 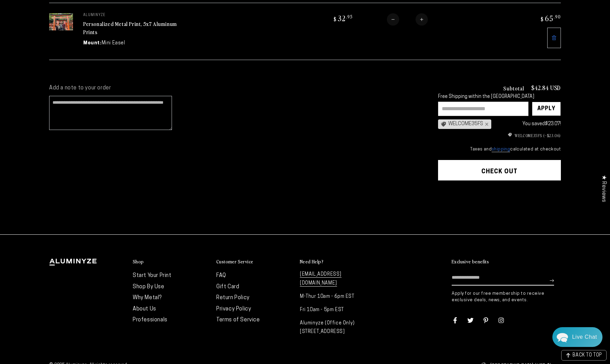 What do you see at coordinates (227, 287) in the screenshot?
I see `a: Gift Card` at bounding box center [227, 287].